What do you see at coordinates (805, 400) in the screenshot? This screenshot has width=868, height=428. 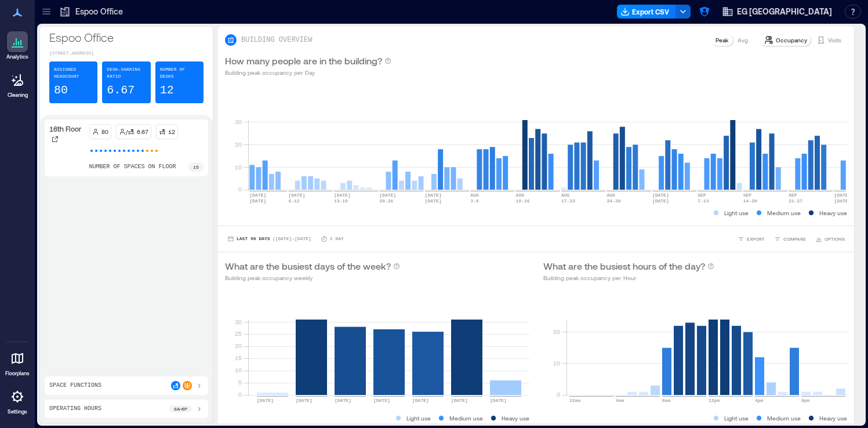 I see `text: 8pm` at bounding box center [805, 400].